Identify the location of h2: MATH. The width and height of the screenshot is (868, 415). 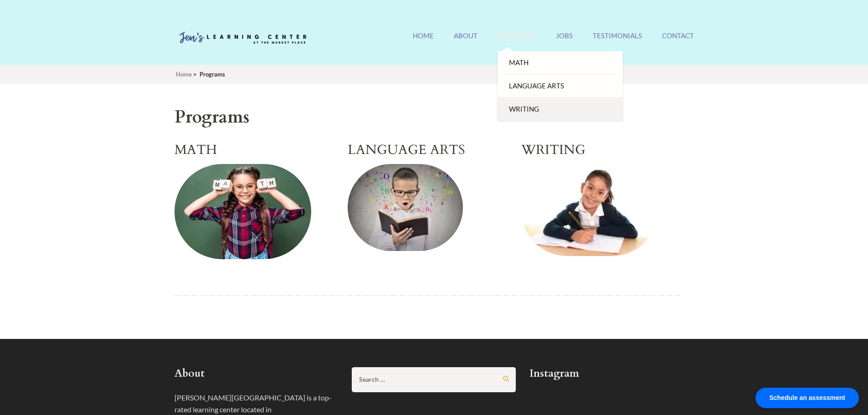
(254, 150).